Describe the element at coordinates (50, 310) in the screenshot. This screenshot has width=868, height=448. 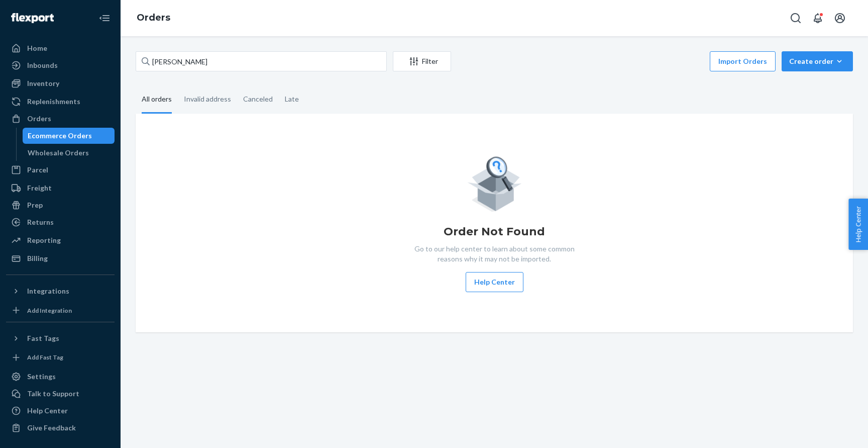
I see `div: Add Integration` at that location.